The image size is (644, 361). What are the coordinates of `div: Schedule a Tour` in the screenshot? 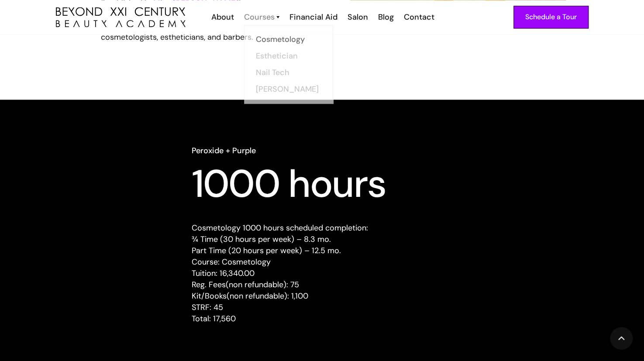 It's located at (551, 17).